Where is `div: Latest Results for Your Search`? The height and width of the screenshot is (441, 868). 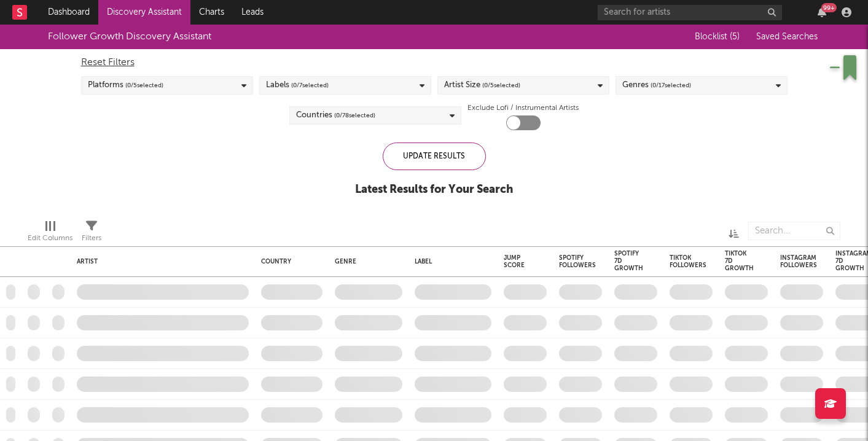
div: Latest Results for Your Search is located at coordinates (434, 189).